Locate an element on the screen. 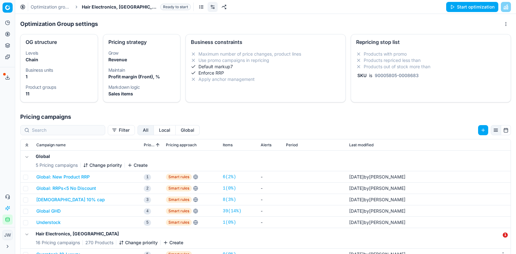 The width and height of the screenshot is (516, 254). span: Priority is located at coordinates (149, 145).